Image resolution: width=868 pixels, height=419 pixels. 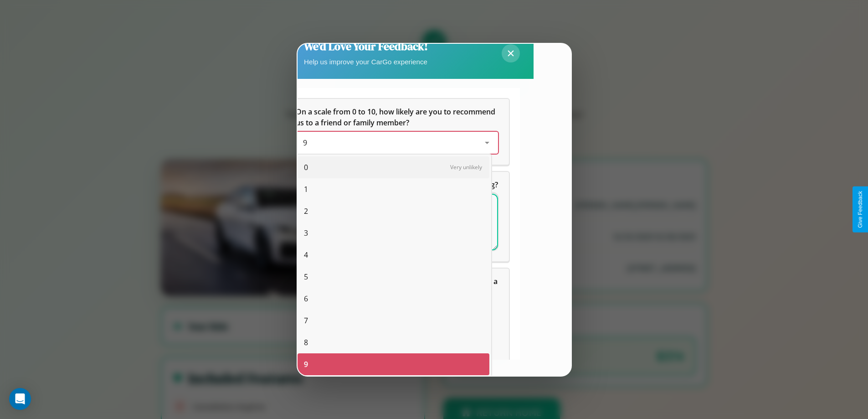 What do you see at coordinates (397, 117) in the screenshot?
I see `h5: On a scale from 0 to 10, how likely are you to recommend us to a friend or family member?` at bounding box center [397, 117].